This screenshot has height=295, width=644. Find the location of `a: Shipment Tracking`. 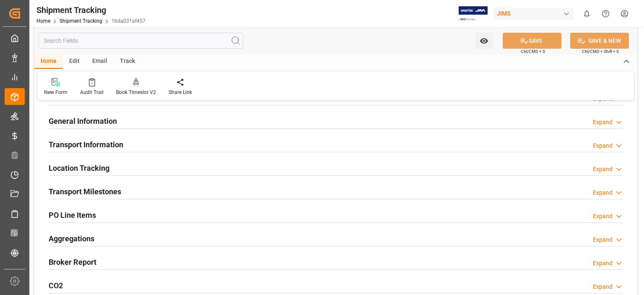

a: Shipment Tracking is located at coordinates (81, 21).